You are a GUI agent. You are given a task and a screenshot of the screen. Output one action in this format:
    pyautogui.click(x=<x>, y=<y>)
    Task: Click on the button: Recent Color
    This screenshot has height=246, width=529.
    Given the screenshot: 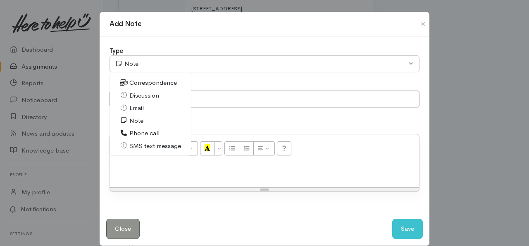 What is the action you would take?
    pyautogui.click(x=207, y=148)
    